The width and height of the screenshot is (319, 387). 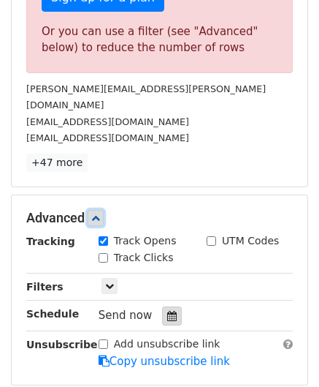 What do you see at coordinates (251, 240) in the screenshot?
I see `label: UTM Codes` at bounding box center [251, 240].